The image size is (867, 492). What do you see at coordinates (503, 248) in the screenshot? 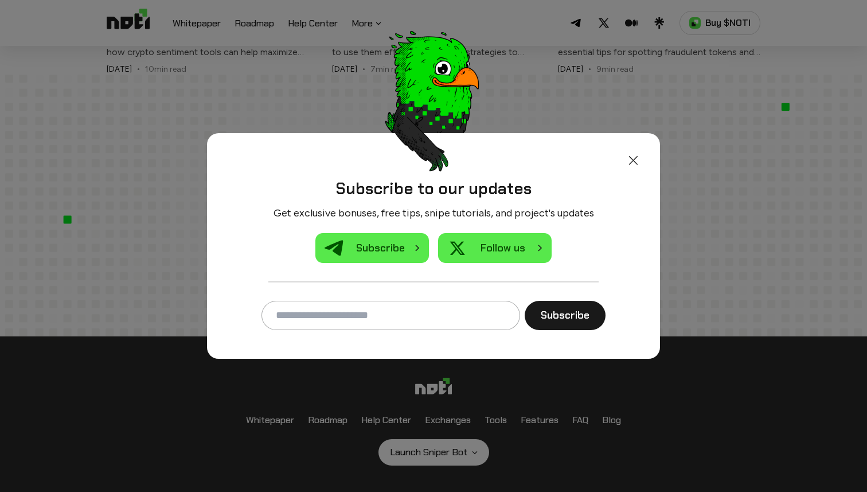
I see `span: Follow us` at bounding box center [503, 248].